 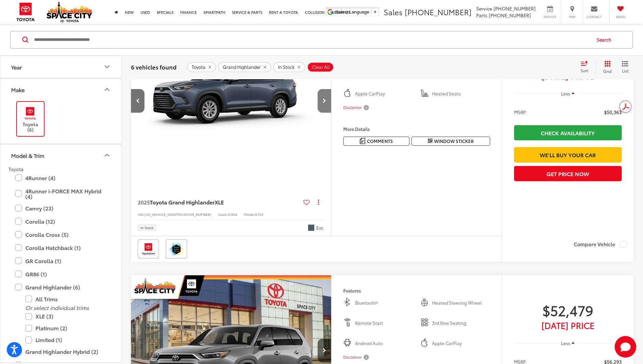 What do you see at coordinates (352, 12) in the screenshot?
I see `span: Select Language` at bounding box center [352, 12].